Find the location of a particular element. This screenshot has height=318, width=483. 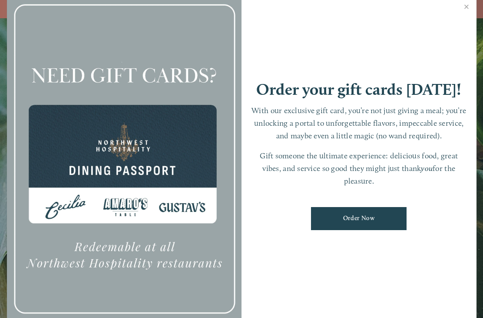

p: Gift someone the ultimate experience: delicious food, great vibes, and service so good they might... is located at coordinates (359, 168).